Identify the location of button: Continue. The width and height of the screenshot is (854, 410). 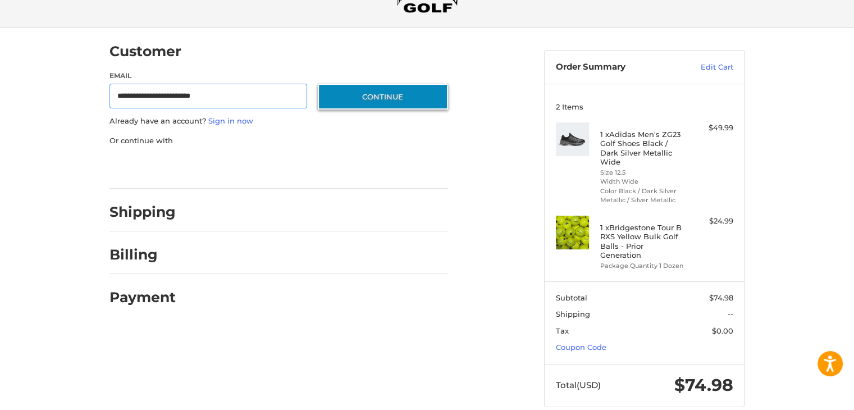
(383, 97).